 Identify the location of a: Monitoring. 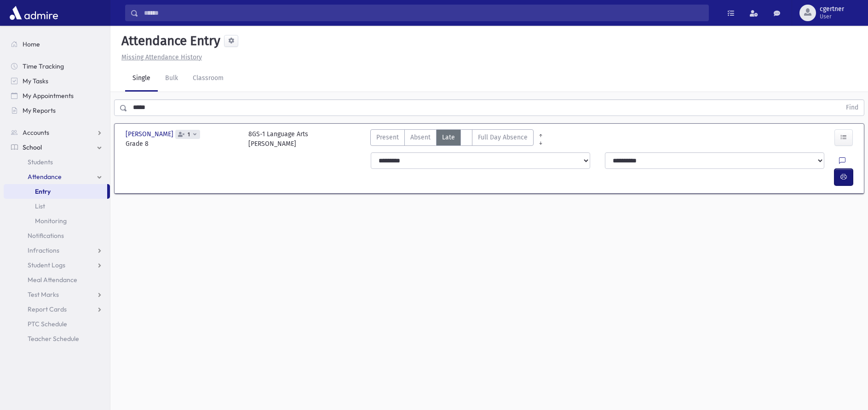
(56, 221).